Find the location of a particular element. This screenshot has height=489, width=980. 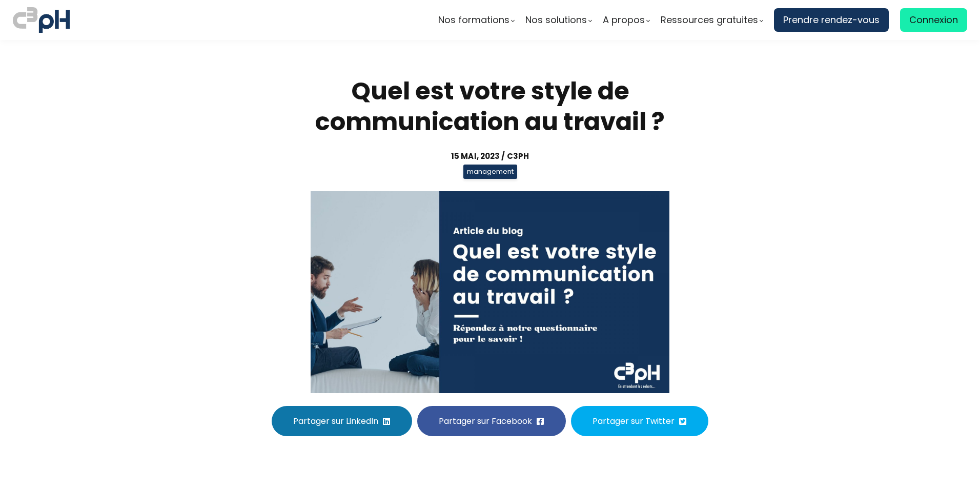

a: Prendre rendez-vous is located at coordinates (831, 20).